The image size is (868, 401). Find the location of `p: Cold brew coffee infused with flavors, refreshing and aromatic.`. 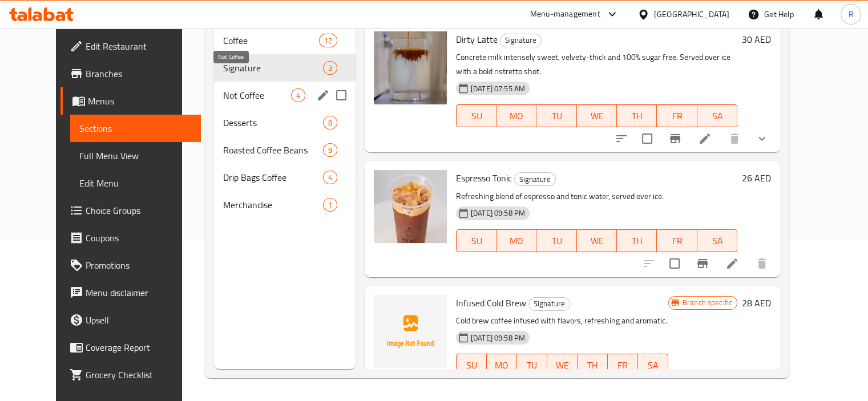

p: Cold brew coffee infused with flavors, refreshing and aromatic. is located at coordinates (562, 321).